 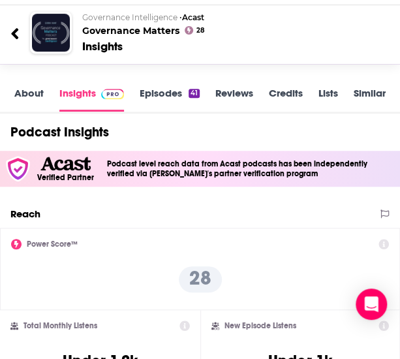 I want to click on h2: New Episode Listens, so click(x=260, y=326).